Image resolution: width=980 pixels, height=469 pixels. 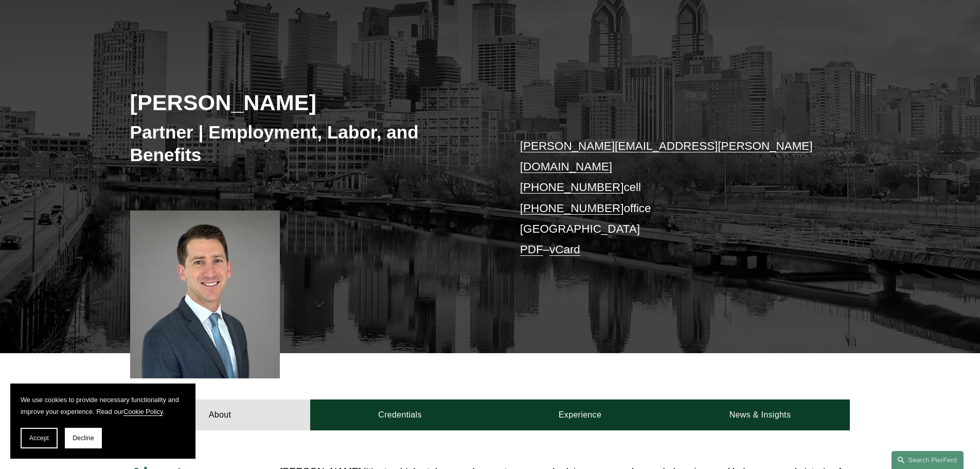 What do you see at coordinates (531, 249) in the screenshot?
I see `a: PDF` at bounding box center [531, 249].